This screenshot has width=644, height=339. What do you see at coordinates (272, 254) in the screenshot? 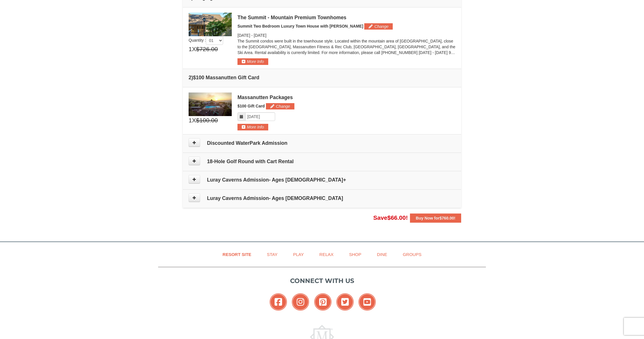
I see `a: Stay` at bounding box center [272, 254].